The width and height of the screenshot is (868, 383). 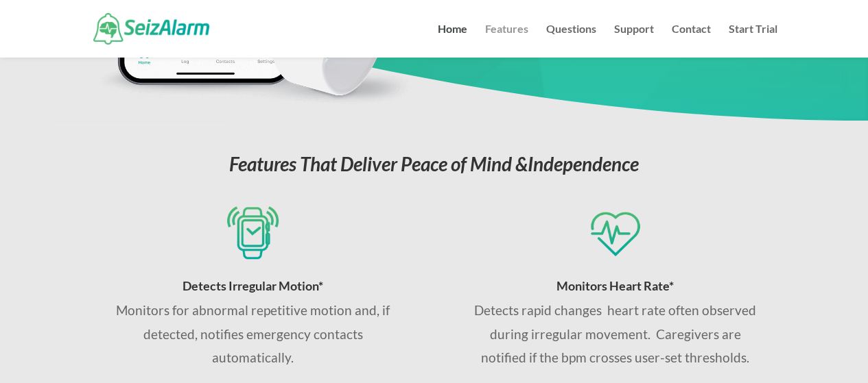 I want to click on img: Detects seizures via iPhone and Apple Watch sensors, so click(x=252, y=232).